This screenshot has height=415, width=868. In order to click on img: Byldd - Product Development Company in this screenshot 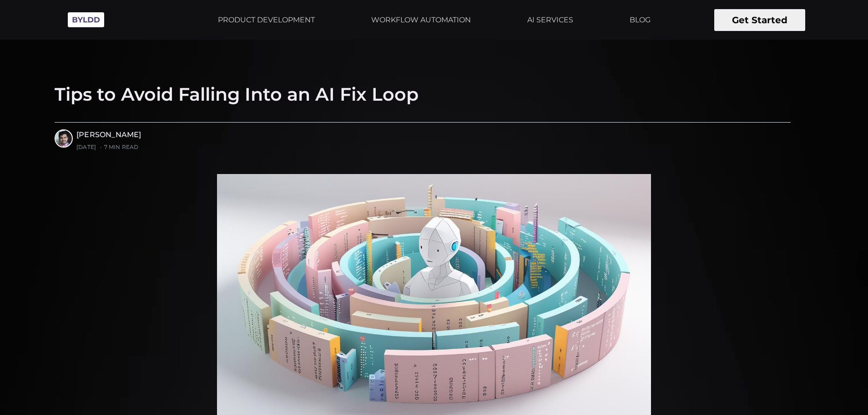, I will do `click(86, 19)`.